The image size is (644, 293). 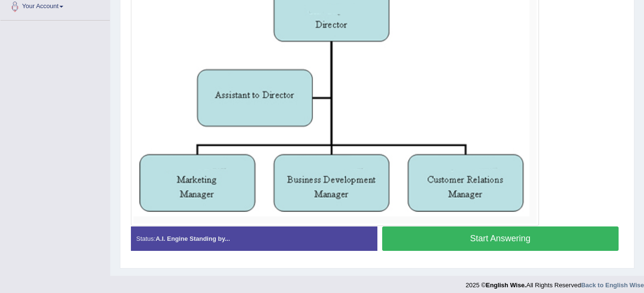 What do you see at coordinates (613, 285) in the screenshot?
I see `a: Back to English Wise` at bounding box center [613, 285].